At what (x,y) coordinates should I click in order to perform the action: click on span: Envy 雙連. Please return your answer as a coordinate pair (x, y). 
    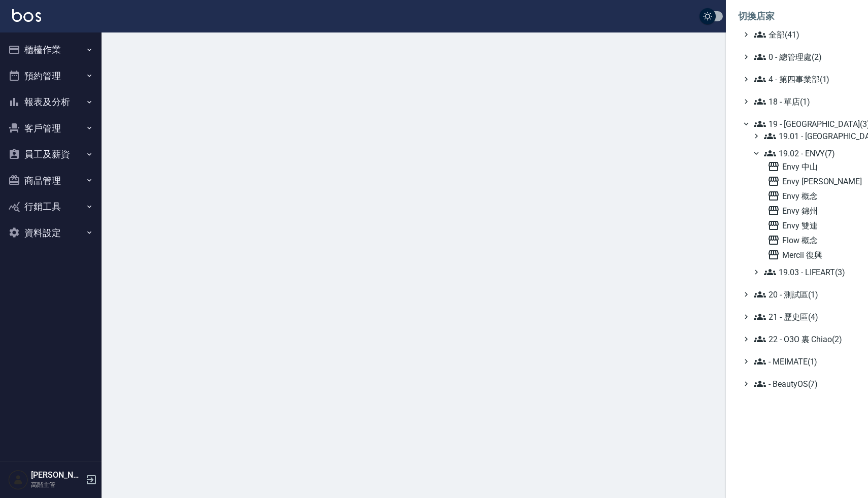
    Looking at the image, I should click on (810, 225).